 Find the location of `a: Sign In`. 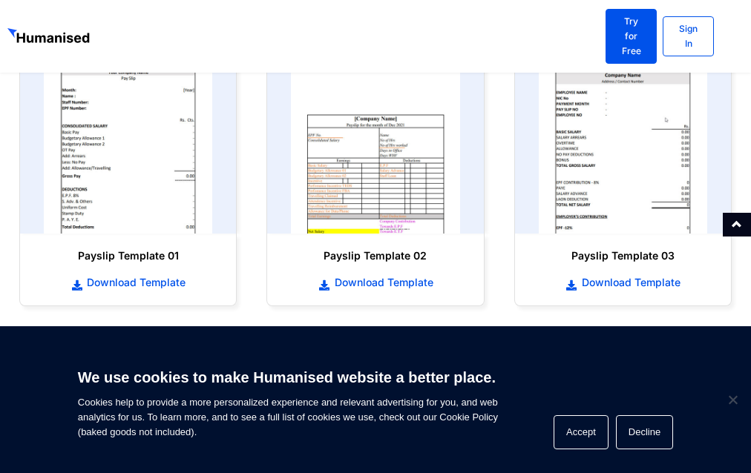

a: Sign In is located at coordinates (688, 36).